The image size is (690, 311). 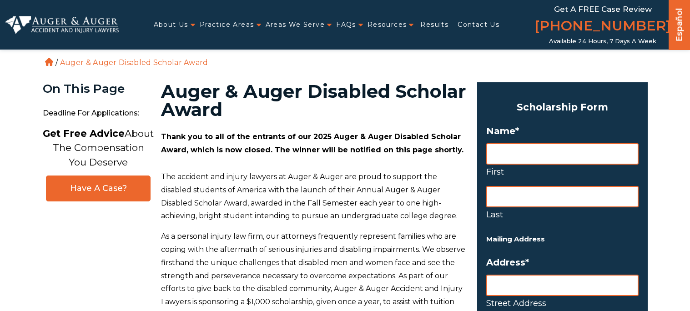 What do you see at coordinates (434, 25) in the screenshot?
I see `a: Results` at bounding box center [434, 25].